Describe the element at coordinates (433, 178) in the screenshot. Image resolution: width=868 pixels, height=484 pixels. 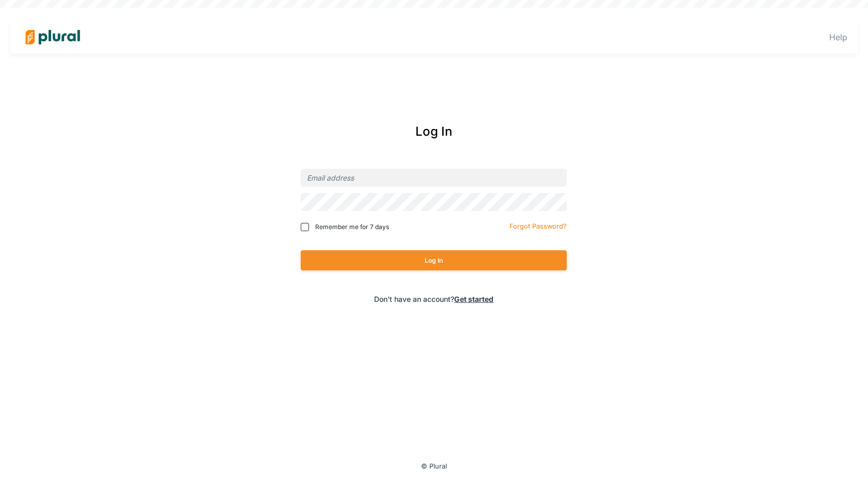
I see `input: Email address` at that location.